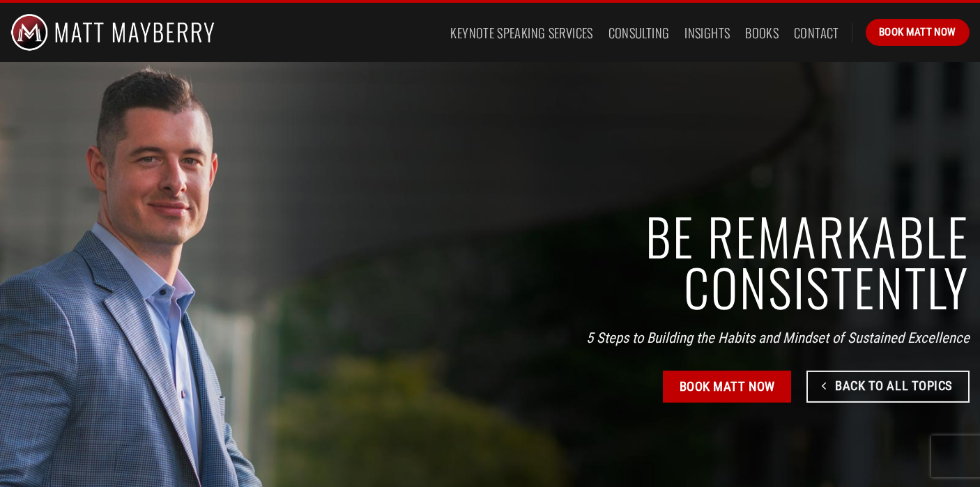 The height and width of the screenshot is (487, 980). Describe the element at coordinates (888, 386) in the screenshot. I see `a: Back To All Topics` at that location.